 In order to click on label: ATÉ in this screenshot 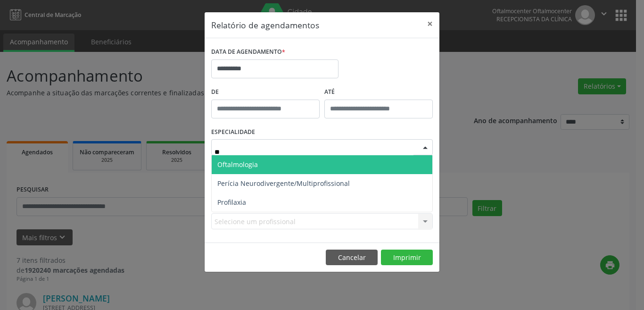, I will do `click(379, 92)`.